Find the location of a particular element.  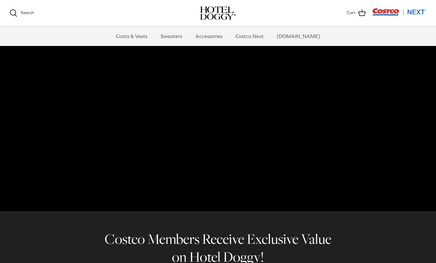

a: Accessories is located at coordinates (209, 36).